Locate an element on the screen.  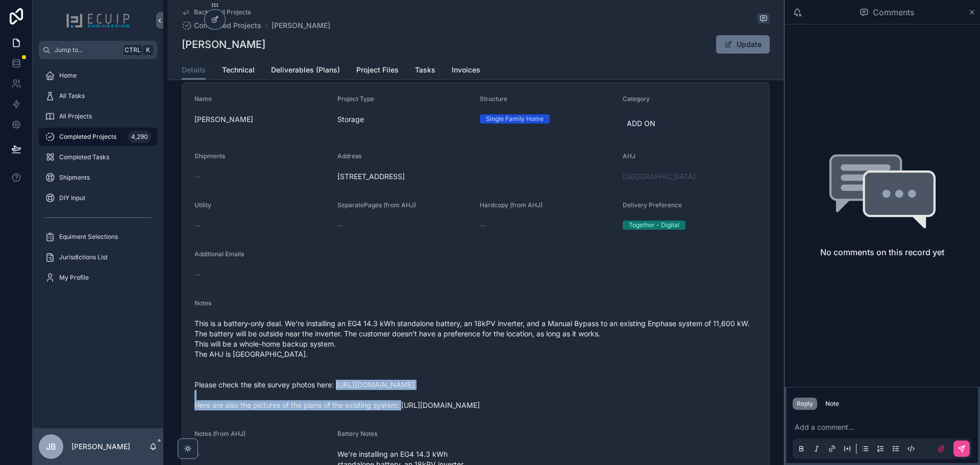
span: All Tasks is located at coordinates (72, 96).